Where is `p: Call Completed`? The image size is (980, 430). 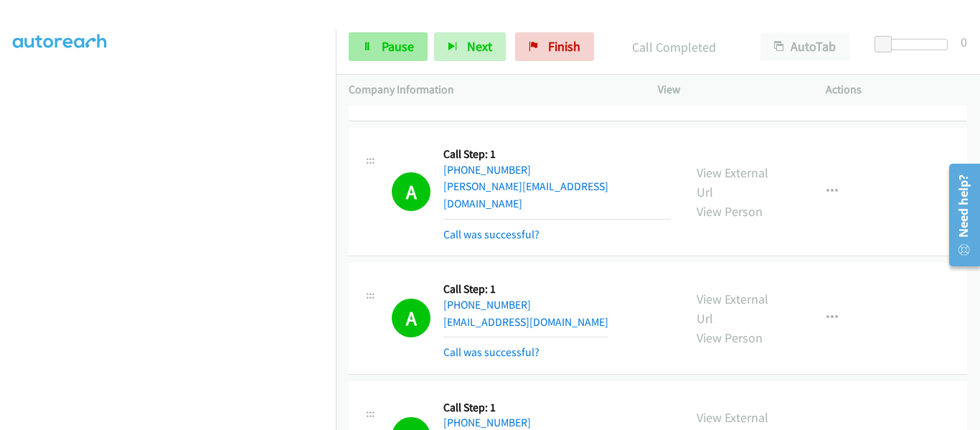
p: Call Completed is located at coordinates (674, 47).